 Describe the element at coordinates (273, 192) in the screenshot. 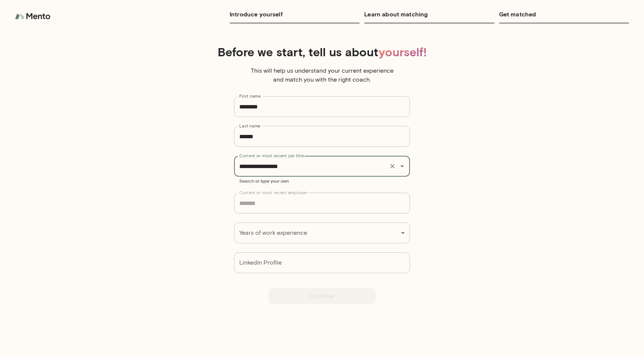

I see `label: Current or most recent employer` at that location.